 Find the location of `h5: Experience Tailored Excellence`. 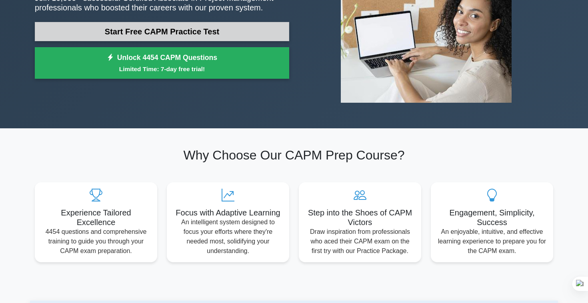

h5: Experience Tailored Excellence is located at coordinates (96, 218).